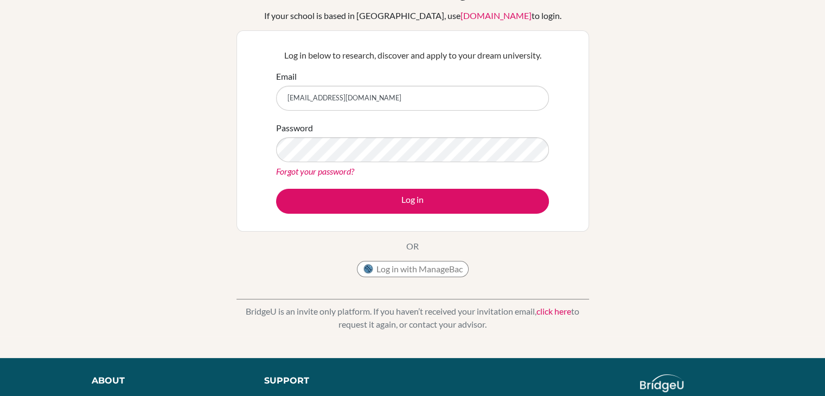 The height and width of the screenshot is (396, 825). What do you see at coordinates (286, 76) in the screenshot?
I see `label: Email` at bounding box center [286, 76].